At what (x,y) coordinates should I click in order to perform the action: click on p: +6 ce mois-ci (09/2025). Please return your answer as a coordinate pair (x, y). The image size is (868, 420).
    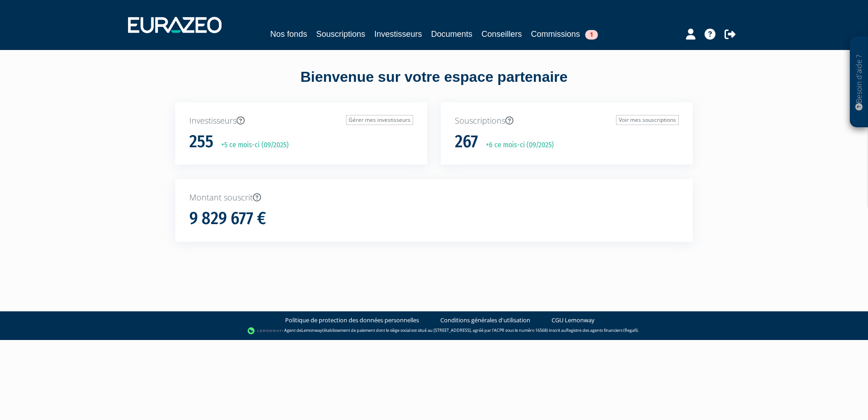
    Looking at the image, I should click on (517, 145).